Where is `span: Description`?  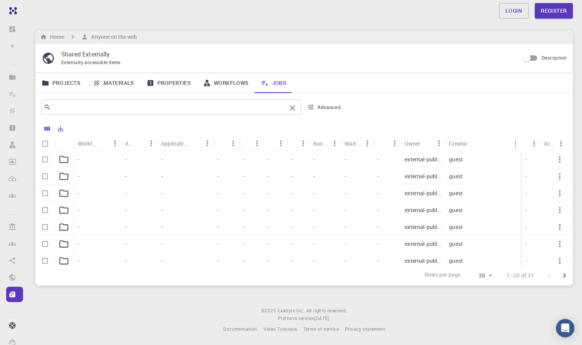
span: Description is located at coordinates (554, 58).